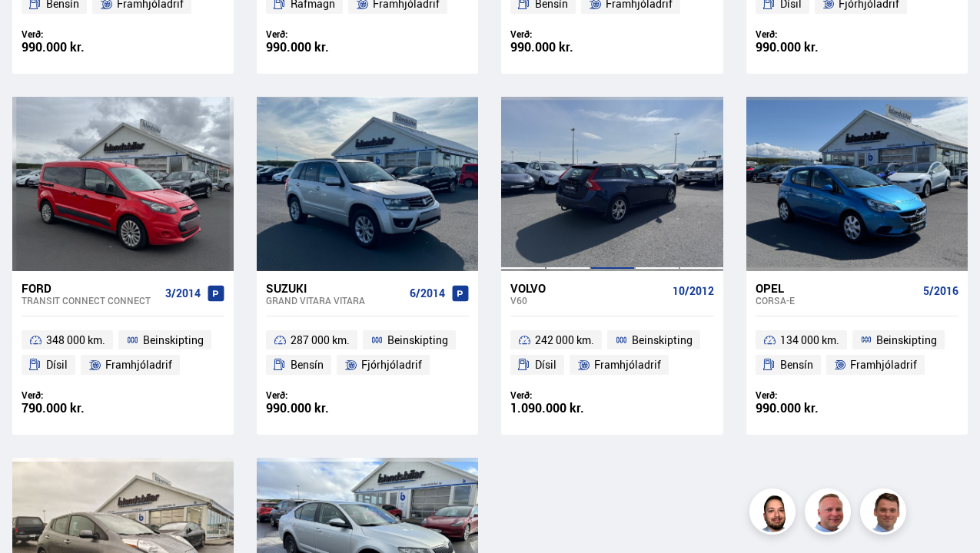 The image size is (980, 553). Describe the element at coordinates (836, 301) in the screenshot. I see `div: Corsa-e` at that location.